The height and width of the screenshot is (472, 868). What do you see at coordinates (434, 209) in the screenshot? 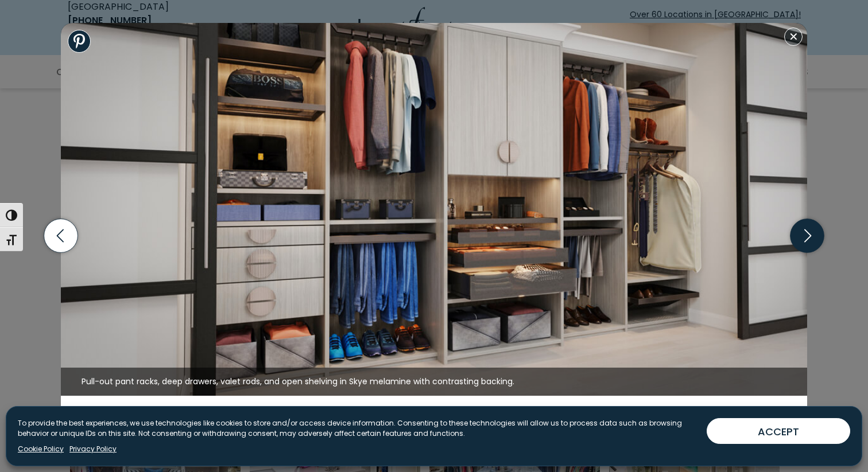
I see `img: Custom reach-in closet with pant hangers, custom cabinets and drawers` at bounding box center [434, 209].